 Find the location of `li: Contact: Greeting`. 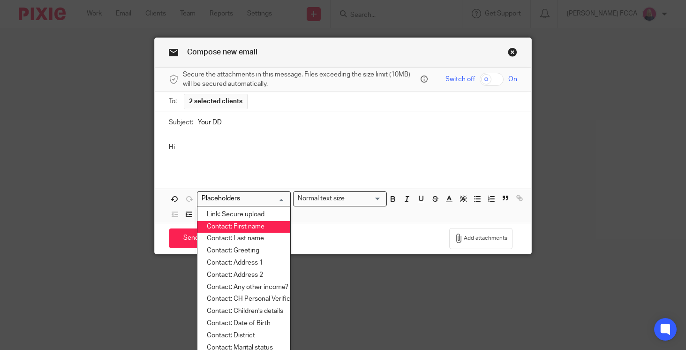

li: Contact: Greeting is located at coordinates (244, 251).